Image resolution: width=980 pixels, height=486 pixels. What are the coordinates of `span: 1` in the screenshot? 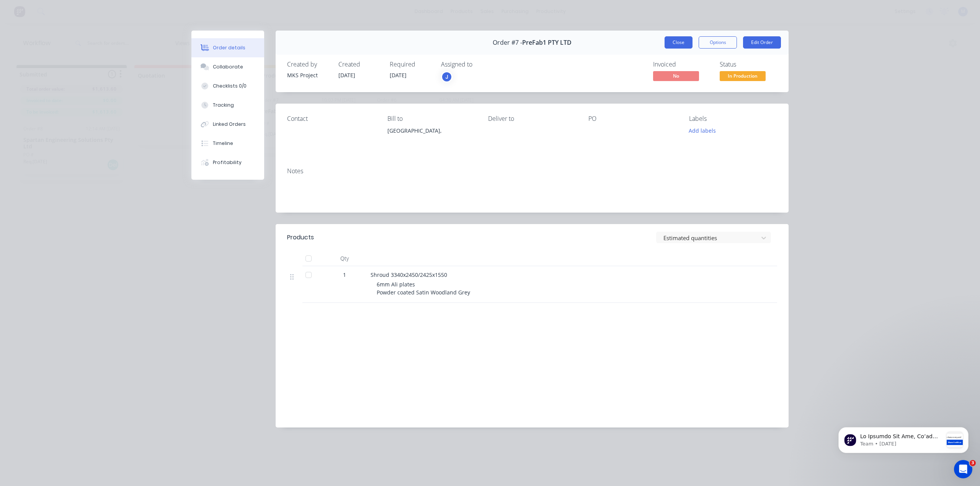 It's located at (345, 275).